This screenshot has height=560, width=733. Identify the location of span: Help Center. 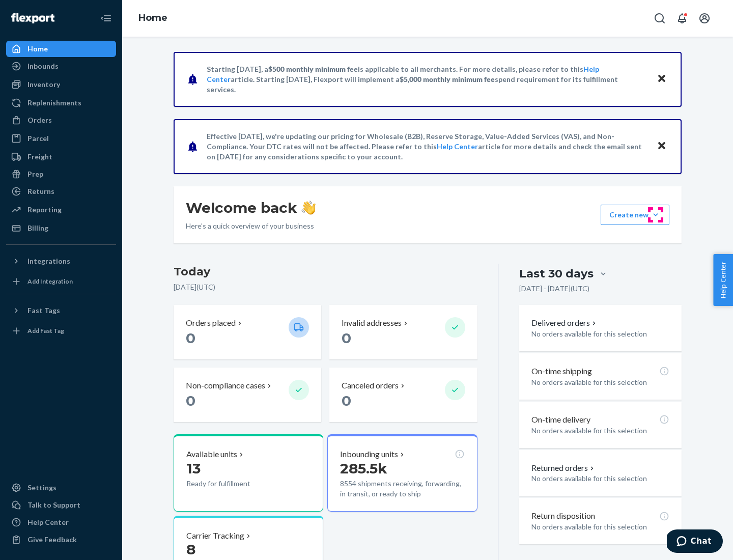
(722, 280).